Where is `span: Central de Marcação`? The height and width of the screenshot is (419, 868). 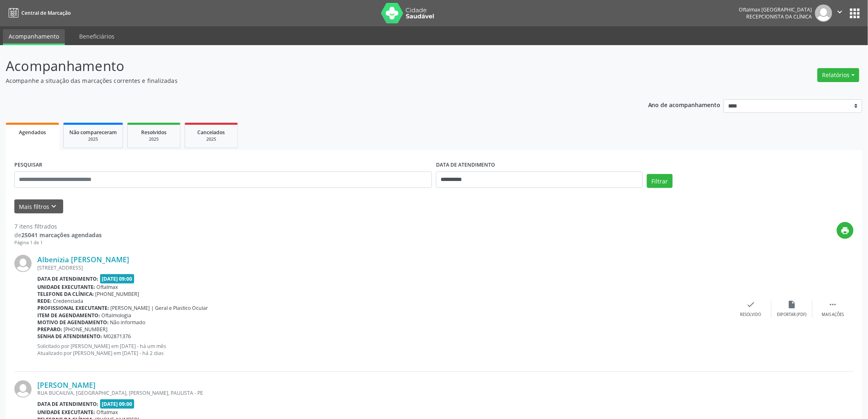 span: Central de Marcação is located at coordinates (46, 13).